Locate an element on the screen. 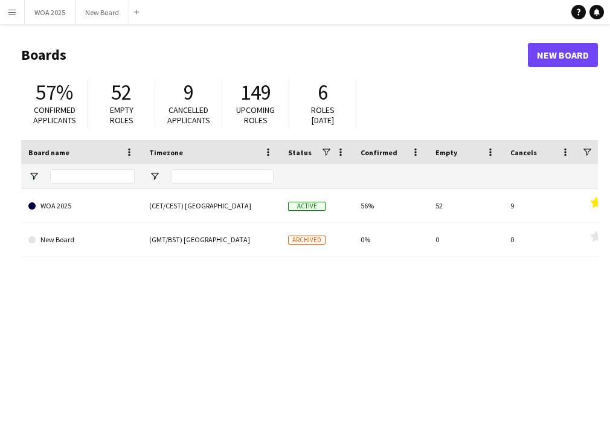 The height and width of the screenshot is (424, 610). h1: Boards is located at coordinates (274, 55).